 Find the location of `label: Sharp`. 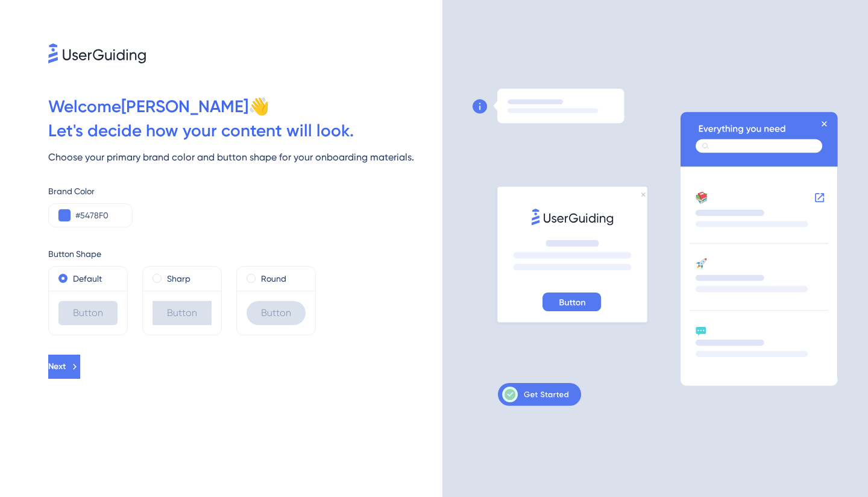

label: Sharp is located at coordinates (178, 278).